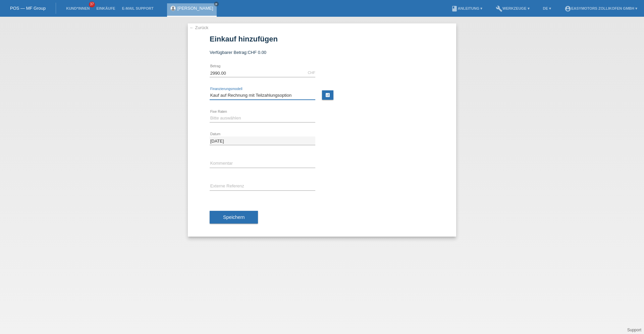 The image size is (644, 334). I want to click on a: DE ▾, so click(547, 8).